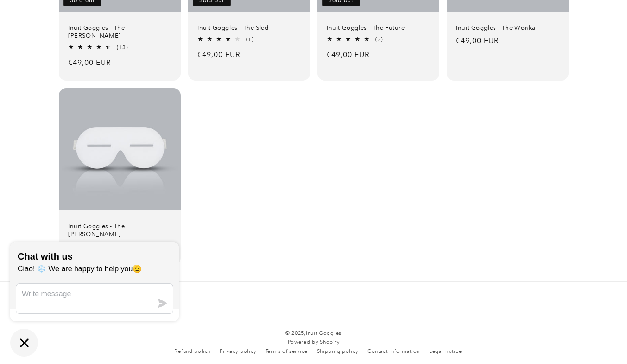 This screenshot has width=627, height=364. What do you see at coordinates (324, 333) in the screenshot?
I see `a: Inuit Goggles` at bounding box center [324, 333].